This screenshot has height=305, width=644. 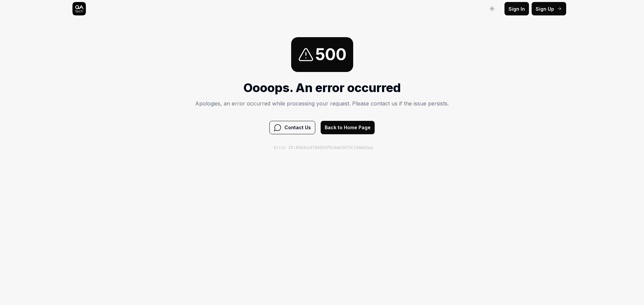 I want to click on p: Apologies, an error occurred while processing your request. Please contact us if the issue persists., so click(x=322, y=104).